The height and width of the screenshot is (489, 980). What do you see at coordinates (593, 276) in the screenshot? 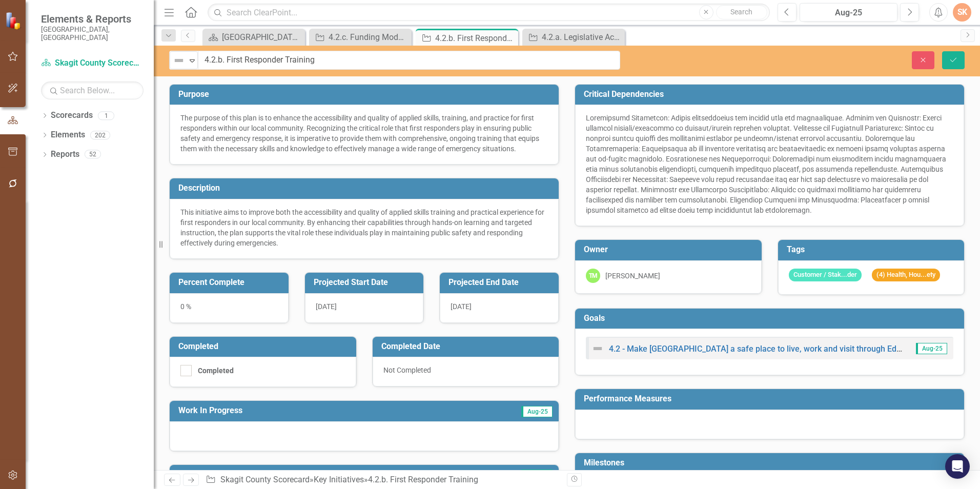
I see `div: TM` at bounding box center [593, 276].